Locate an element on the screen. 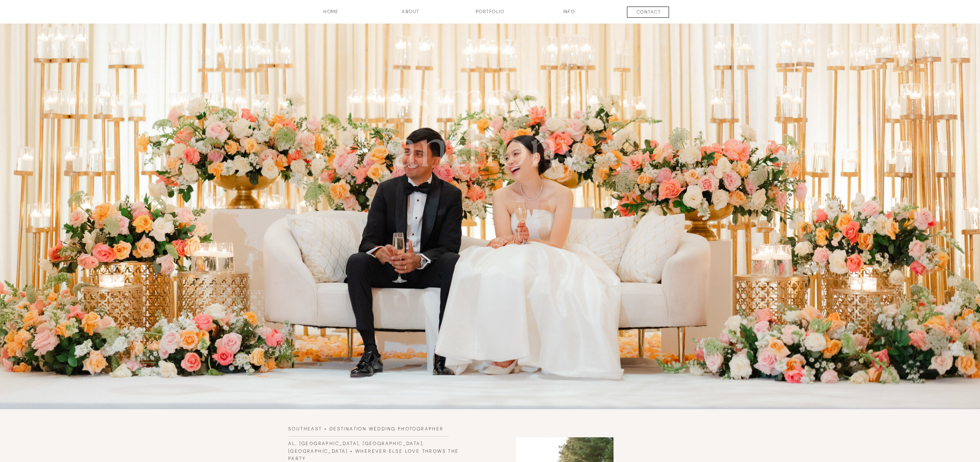  h3: INFO is located at coordinates (569, 15).